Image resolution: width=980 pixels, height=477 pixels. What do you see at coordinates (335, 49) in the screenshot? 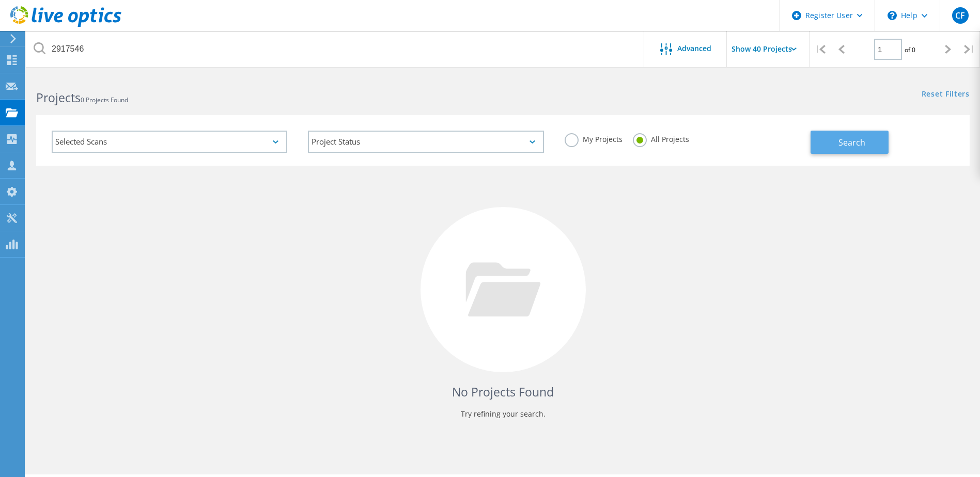
I see `input: Search projects by name, owner, ID, company, etc` at bounding box center [335, 49].